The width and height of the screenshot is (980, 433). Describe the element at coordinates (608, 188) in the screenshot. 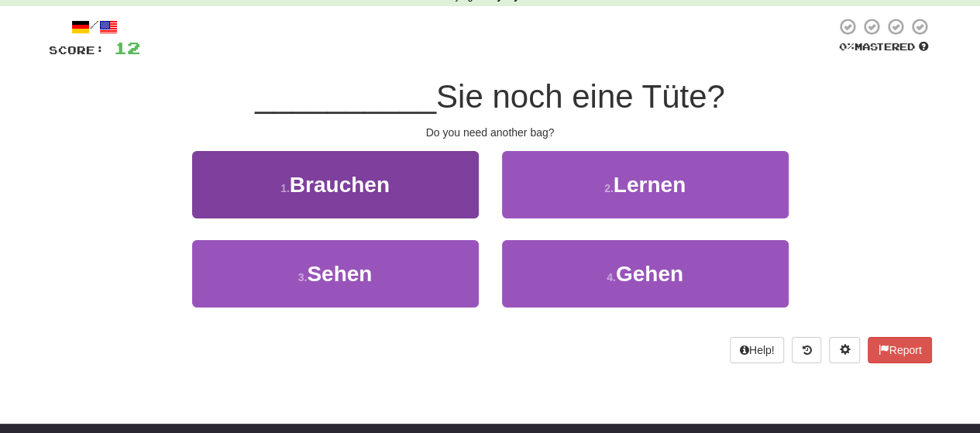

I see `small: 2 .` at that location.